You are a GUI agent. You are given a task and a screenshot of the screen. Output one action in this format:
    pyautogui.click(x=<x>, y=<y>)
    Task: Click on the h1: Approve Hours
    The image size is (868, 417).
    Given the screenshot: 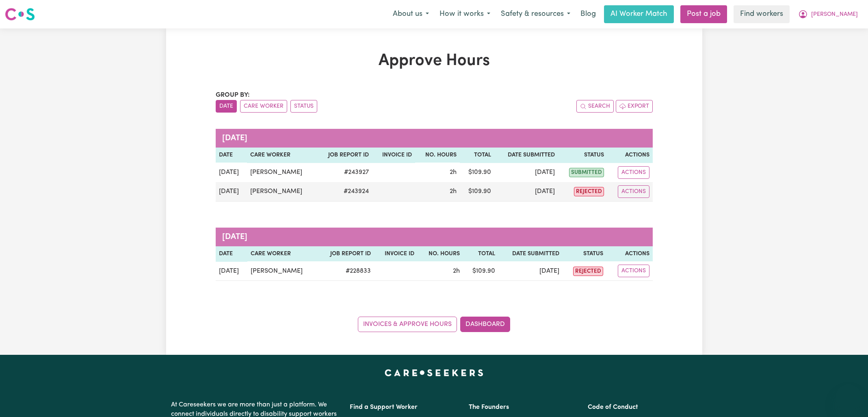 What is the action you would take?
    pyautogui.click(x=434, y=61)
    